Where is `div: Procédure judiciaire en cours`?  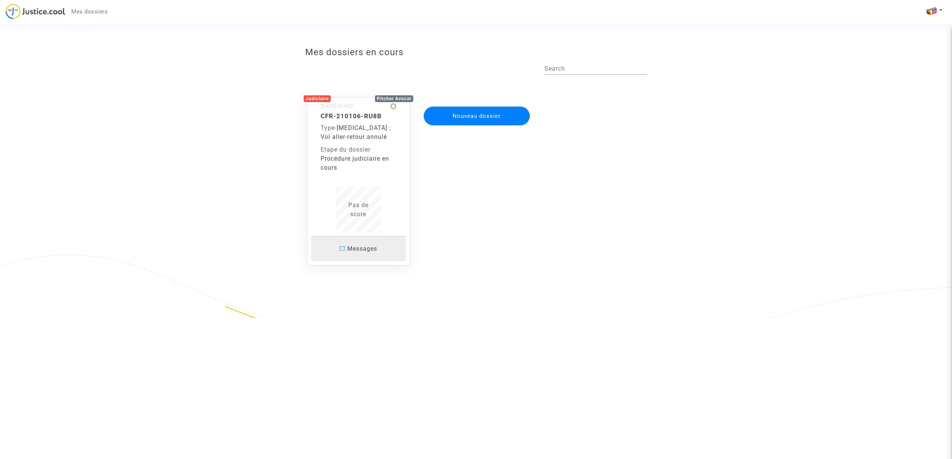
div: Procédure judiciaire en cours is located at coordinates (359, 163).